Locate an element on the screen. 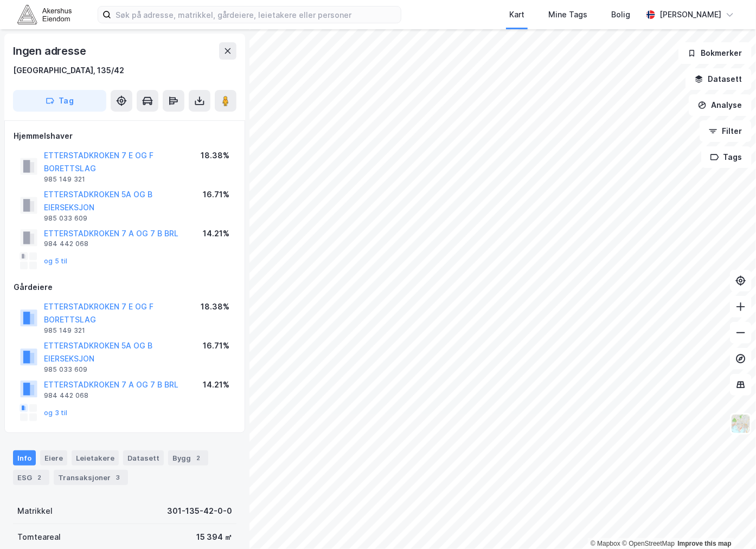 The height and width of the screenshot is (549, 756). button: Tag is located at coordinates (60, 101).